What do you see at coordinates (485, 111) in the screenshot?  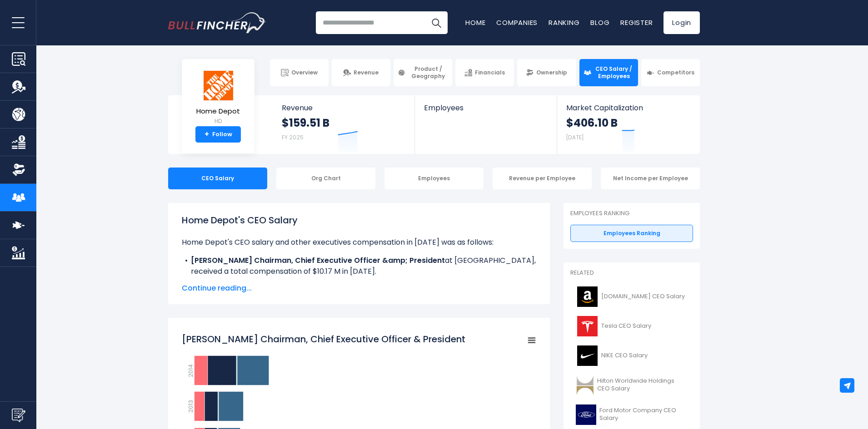 I see `a: Employees` at bounding box center [485, 111].